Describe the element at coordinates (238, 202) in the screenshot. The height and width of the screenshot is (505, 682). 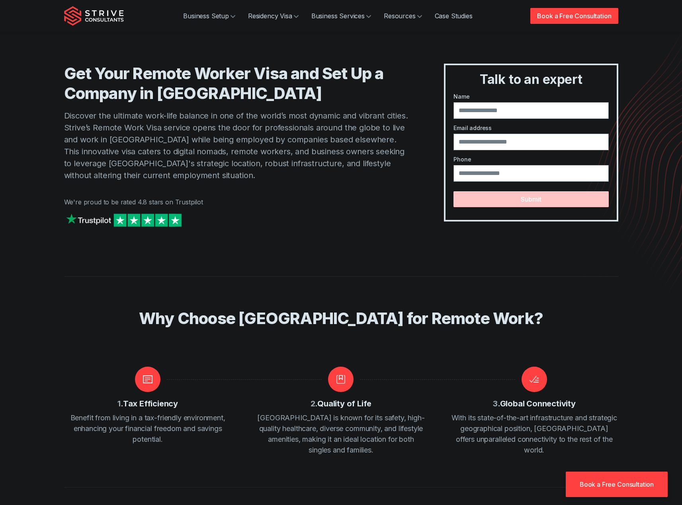
I see `p: We're proud to be rated 4.8 stars on Trustpilot` at that location.